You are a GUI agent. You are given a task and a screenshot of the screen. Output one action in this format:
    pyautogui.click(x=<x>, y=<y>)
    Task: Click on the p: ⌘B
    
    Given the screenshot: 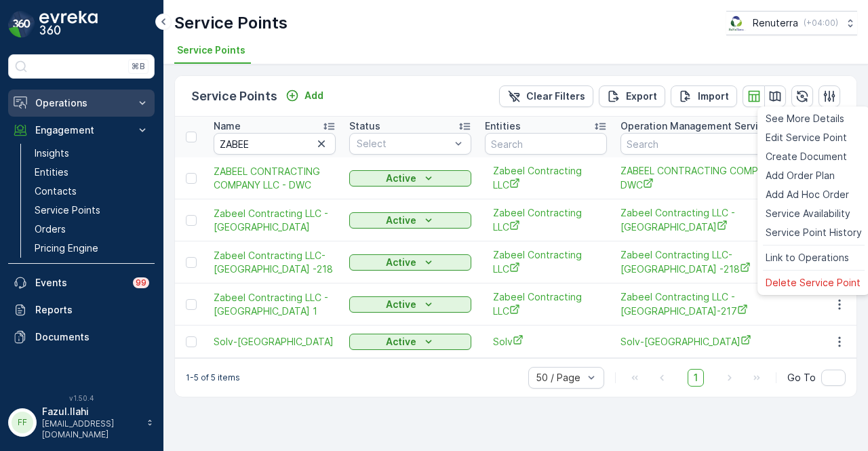 What is the action you would take?
    pyautogui.click(x=138, y=67)
    